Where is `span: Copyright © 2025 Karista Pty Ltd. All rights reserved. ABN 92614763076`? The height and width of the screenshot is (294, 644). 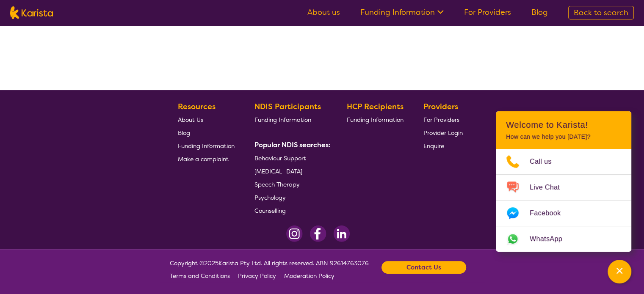
span: Copyright © 2025 Karista Pty Ltd. All rights reserved. ABN 92614763076 is located at coordinates (269, 270).